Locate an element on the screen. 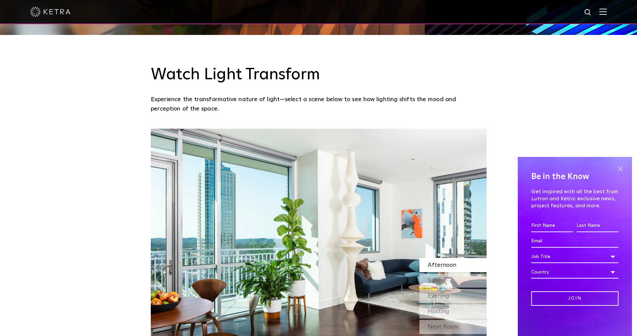 The width and height of the screenshot is (637, 336). div: Next Room is located at coordinates (453, 327).